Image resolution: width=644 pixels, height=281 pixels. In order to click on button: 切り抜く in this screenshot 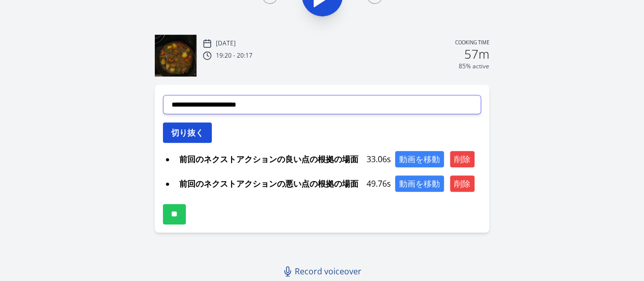, I will do `click(187, 132)`.